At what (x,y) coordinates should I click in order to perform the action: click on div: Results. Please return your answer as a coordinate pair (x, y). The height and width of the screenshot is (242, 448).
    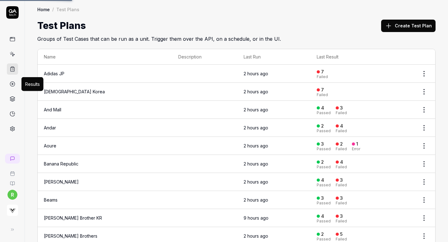
    Looking at the image, I should click on (32, 84).